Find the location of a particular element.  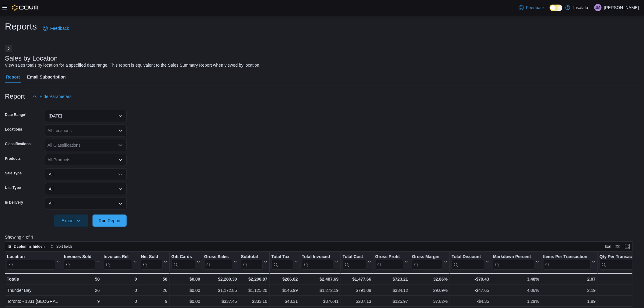

div: Total Discount is located at coordinates (468, 257).